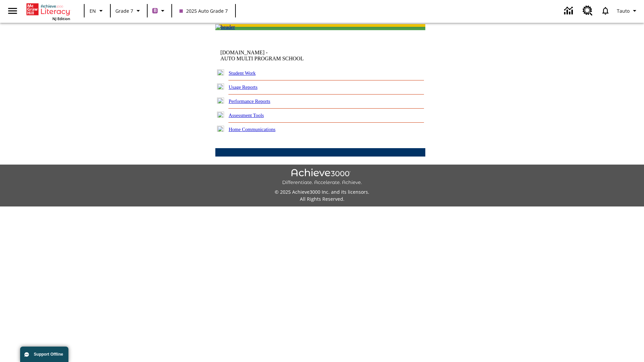 This screenshot has width=644, height=362. What do you see at coordinates (246, 115) in the screenshot?
I see `a: Assessment Tools` at bounding box center [246, 115].